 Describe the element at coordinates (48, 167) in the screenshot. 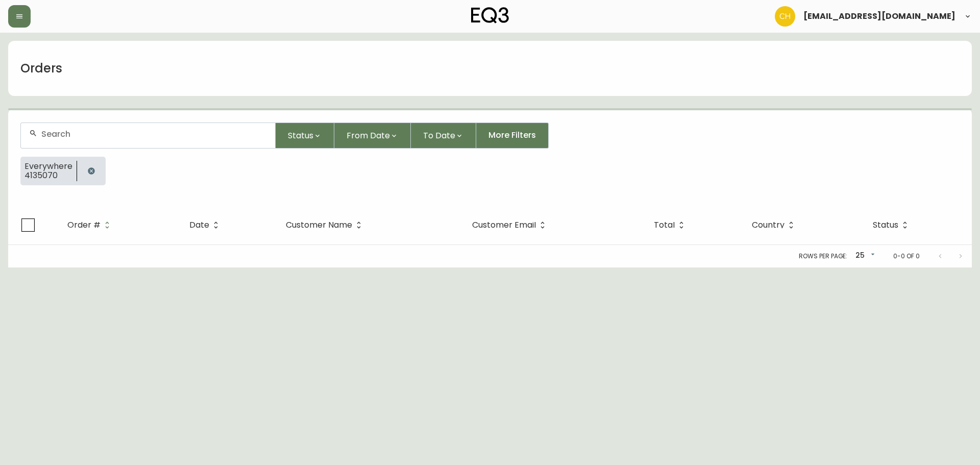

I see `span: Everywhere` at that location.